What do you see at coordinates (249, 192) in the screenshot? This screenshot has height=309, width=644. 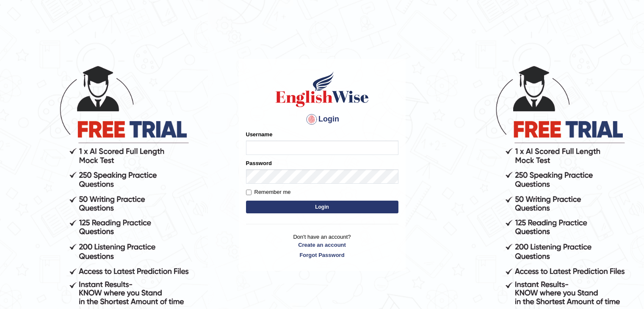 I see `input: Remember me` at bounding box center [249, 192].